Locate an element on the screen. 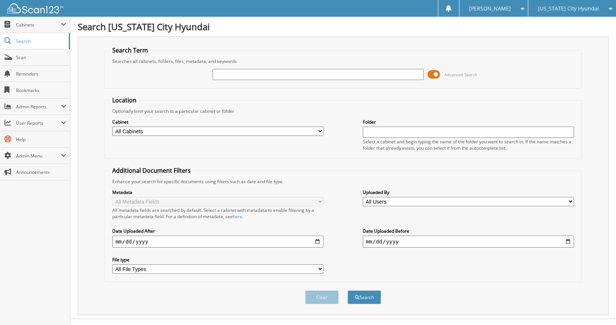 This screenshot has height=325, width=616. label: Date Uploaded After is located at coordinates (218, 231).